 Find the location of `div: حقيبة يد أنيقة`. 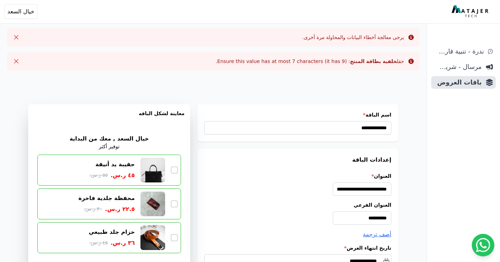

div: حقيبة يد أنيقة is located at coordinates (115, 165).